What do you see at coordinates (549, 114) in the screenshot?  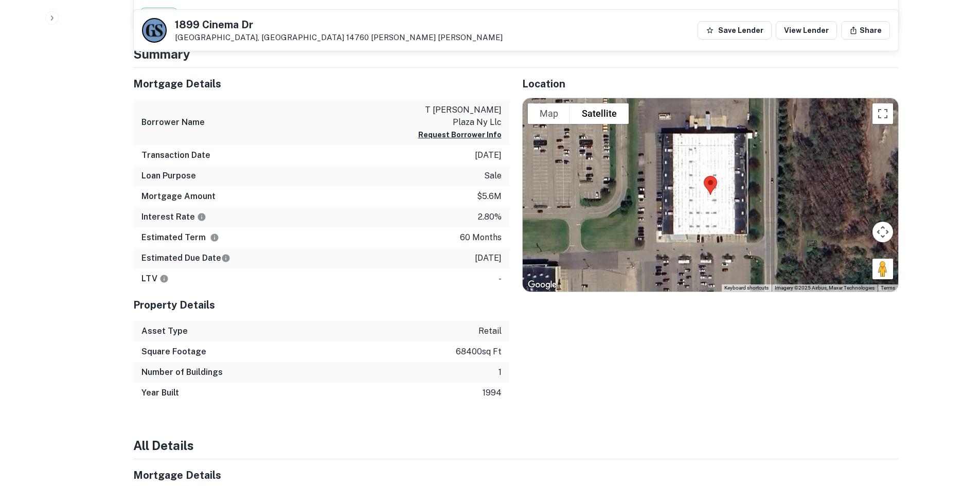 I see `button: Show street map` at bounding box center [549, 114].